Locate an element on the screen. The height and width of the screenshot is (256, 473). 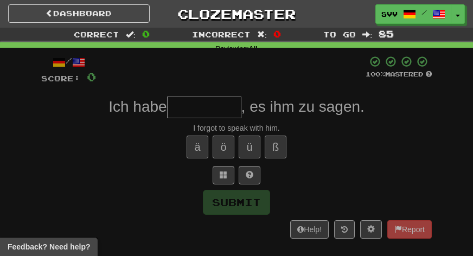
button: ä is located at coordinates (198, 147).